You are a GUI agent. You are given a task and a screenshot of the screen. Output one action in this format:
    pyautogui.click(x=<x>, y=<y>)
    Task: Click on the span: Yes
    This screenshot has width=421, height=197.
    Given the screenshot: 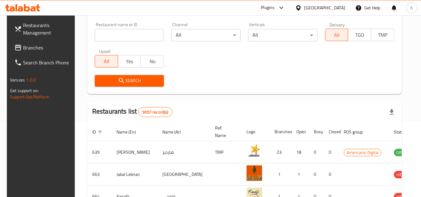 What is the action you would take?
    pyautogui.click(x=130, y=61)
    